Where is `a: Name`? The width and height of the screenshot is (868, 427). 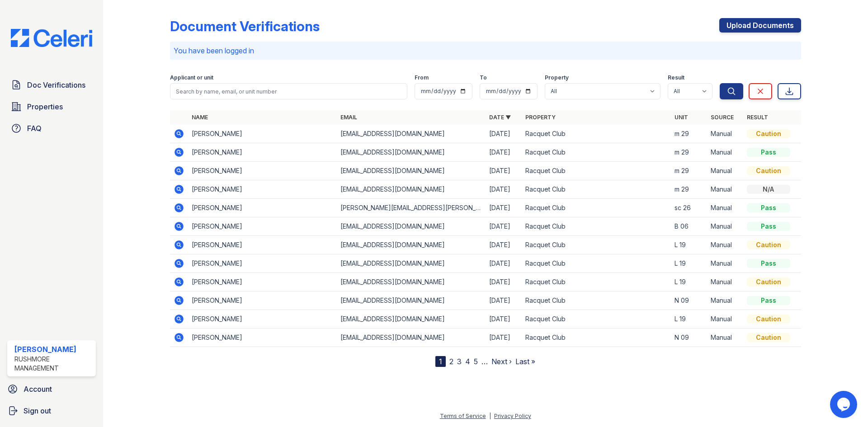 a: Name is located at coordinates (200, 117).